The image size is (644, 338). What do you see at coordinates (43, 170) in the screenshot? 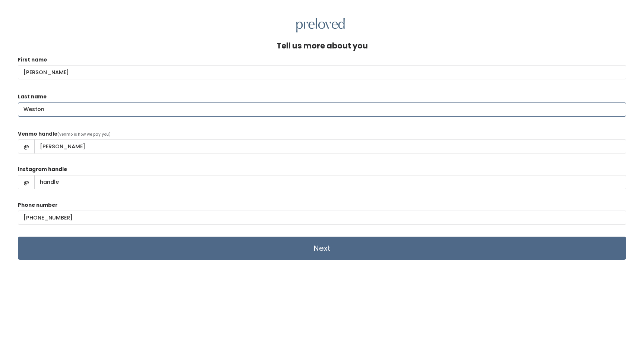
I see `label: Instagram handle` at bounding box center [43, 170].